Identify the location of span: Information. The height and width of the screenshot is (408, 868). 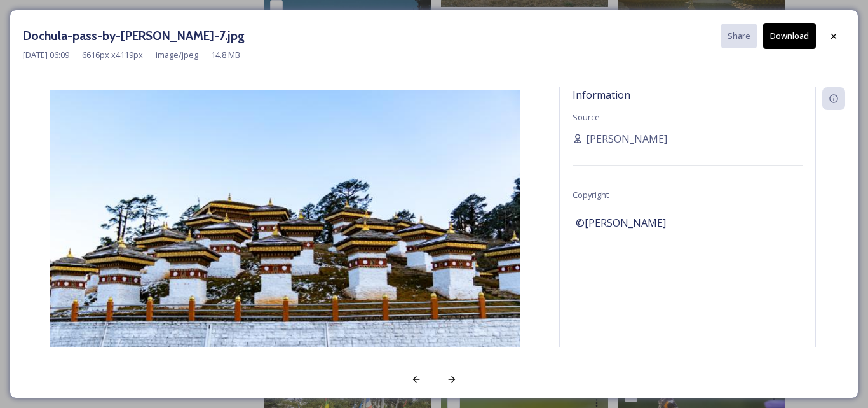
(601, 94).